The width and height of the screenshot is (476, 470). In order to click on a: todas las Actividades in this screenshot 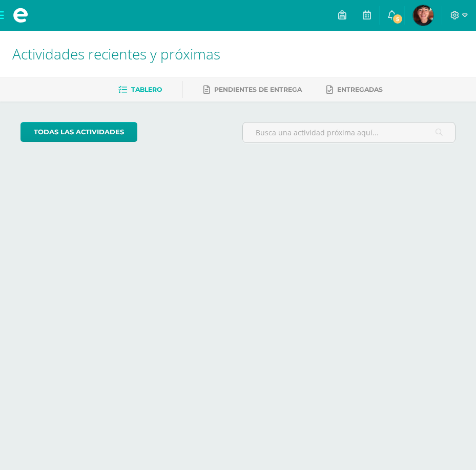, I will do `click(79, 132)`.